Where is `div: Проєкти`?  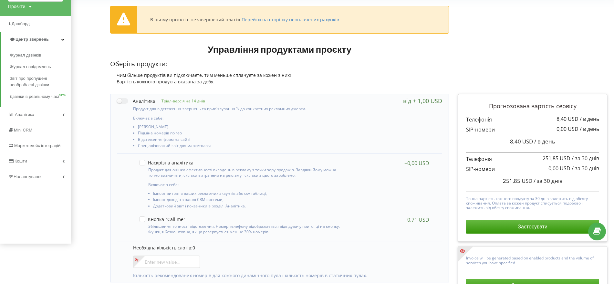 div: Проєкти is located at coordinates (16, 6).